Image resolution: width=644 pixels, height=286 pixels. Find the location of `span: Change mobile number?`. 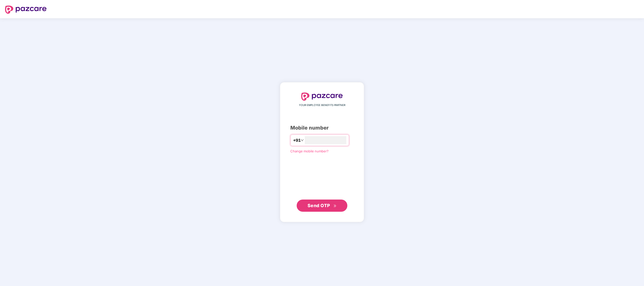

span: Change mobile number? is located at coordinates (309, 151).